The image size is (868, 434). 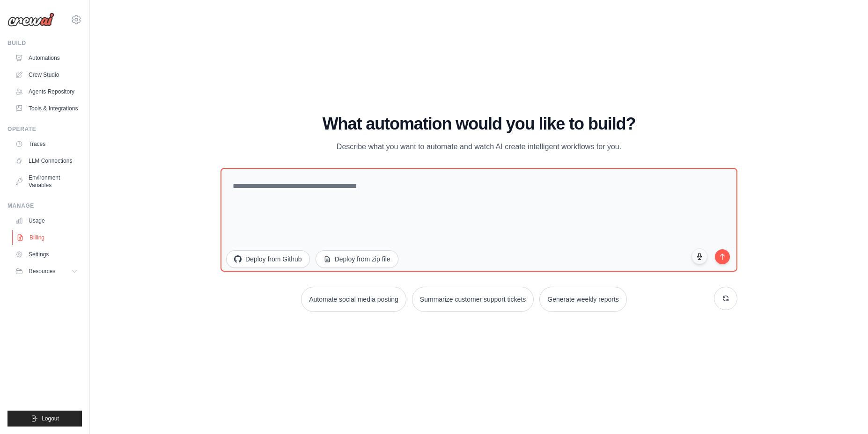 What do you see at coordinates (47, 161) in the screenshot?
I see `a: LLM Connections` at bounding box center [47, 161].